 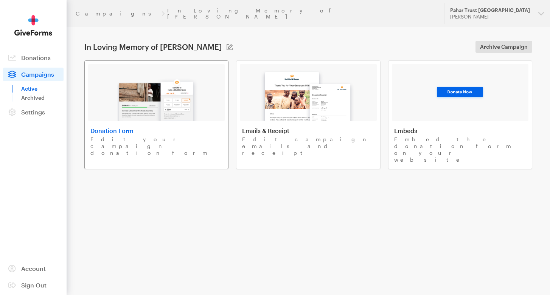 What do you see at coordinates (33, 112) in the screenshot?
I see `span: Settings` at bounding box center [33, 112].